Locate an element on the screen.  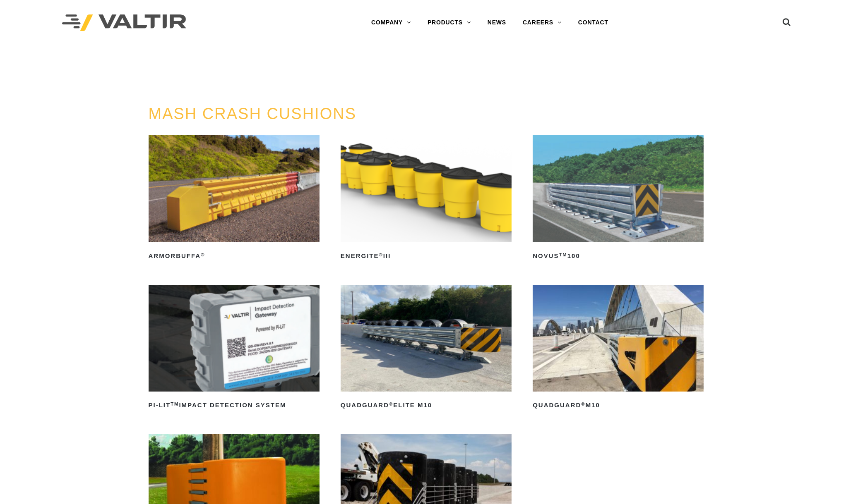
a: COMPANY is located at coordinates (391, 23).